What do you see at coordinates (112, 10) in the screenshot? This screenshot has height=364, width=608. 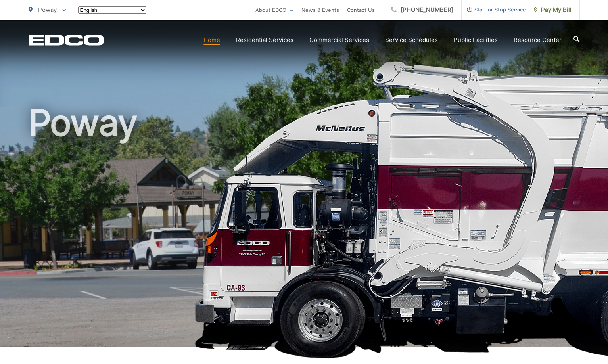 I see `select: Select a language` at bounding box center [112, 10].